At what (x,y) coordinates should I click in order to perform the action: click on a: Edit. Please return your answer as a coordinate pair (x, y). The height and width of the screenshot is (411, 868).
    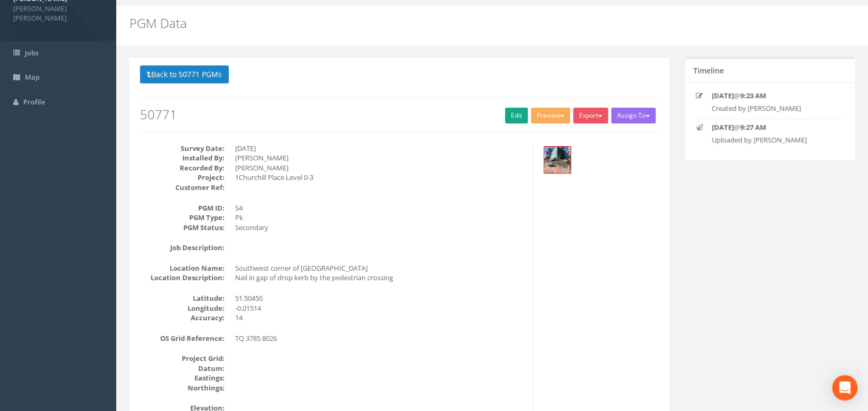
    Looking at the image, I should click on (516, 115).